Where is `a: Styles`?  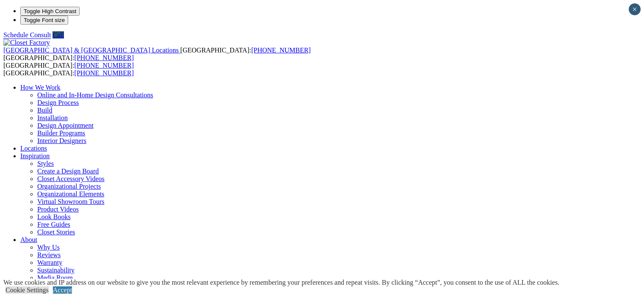
a: Styles is located at coordinates (45, 163).